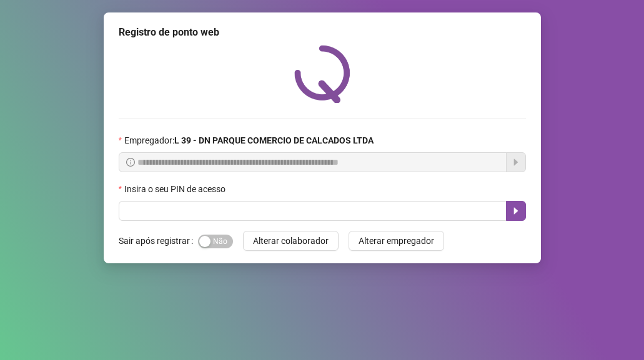 Image resolution: width=644 pixels, height=360 pixels. Describe the element at coordinates (158, 241) in the screenshot. I see `label: Sair após registrar` at that location.